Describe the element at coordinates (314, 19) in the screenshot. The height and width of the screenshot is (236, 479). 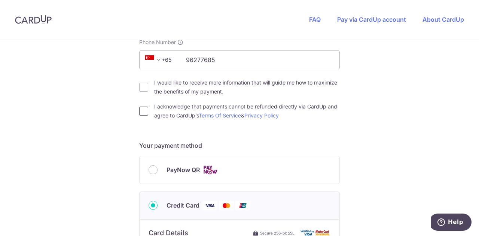
I see `a: FAQ` at that location.